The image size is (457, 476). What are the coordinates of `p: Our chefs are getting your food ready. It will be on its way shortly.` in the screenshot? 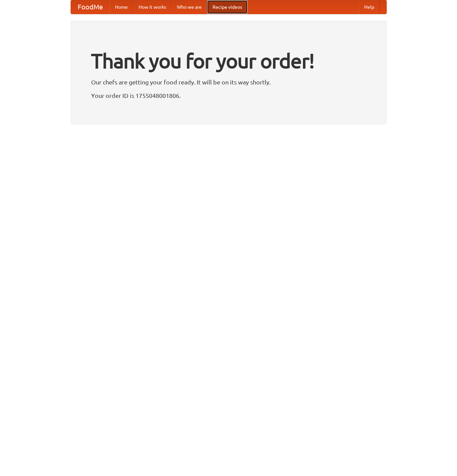 It's located at (228, 82).